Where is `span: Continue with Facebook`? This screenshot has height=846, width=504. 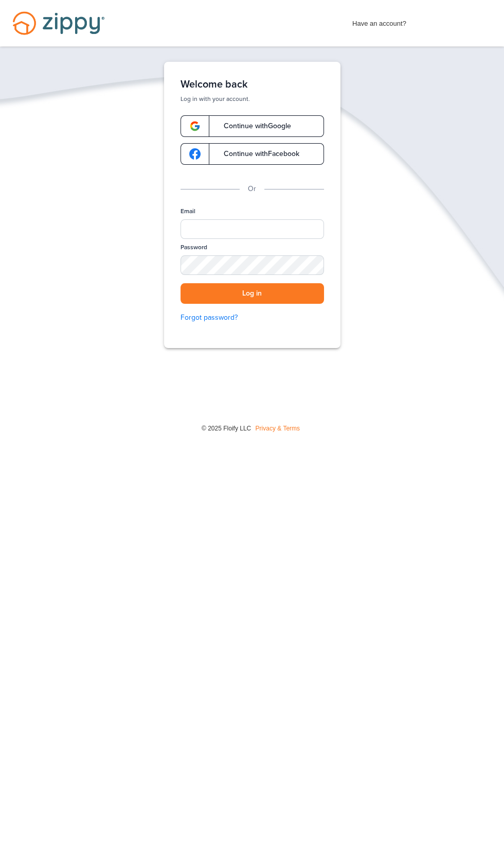
span: Continue with Facebook is located at coordinates (256, 154).